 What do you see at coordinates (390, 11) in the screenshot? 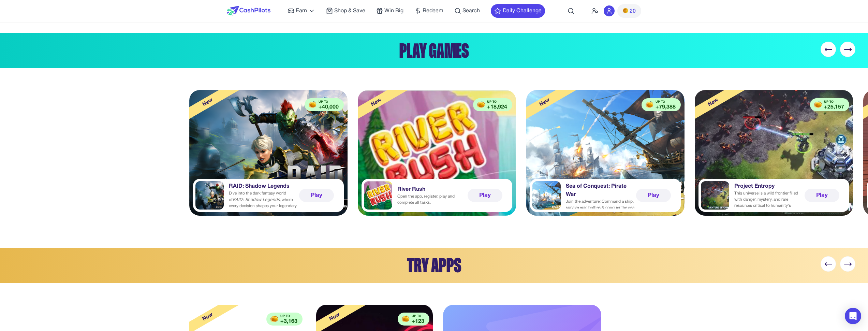
I see `a: Win Big` at bounding box center [390, 11].